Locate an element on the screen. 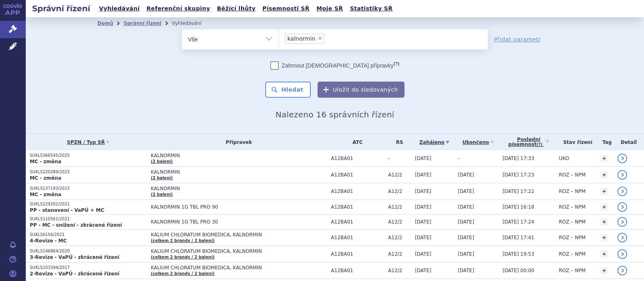 This screenshot has height=281, width=644. p: SUKLS229202/2021 is located at coordinates (88, 205).